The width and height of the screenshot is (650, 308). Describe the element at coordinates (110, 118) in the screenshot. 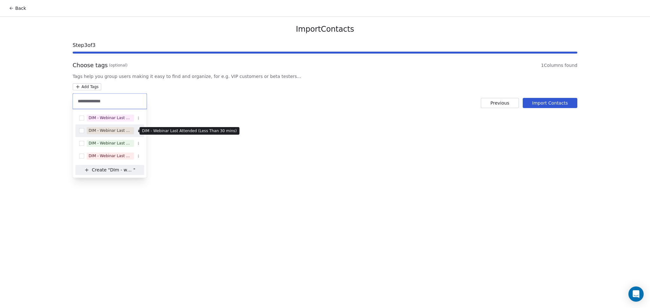

I see `div: DIM - Webinar Last Attended` at that location.